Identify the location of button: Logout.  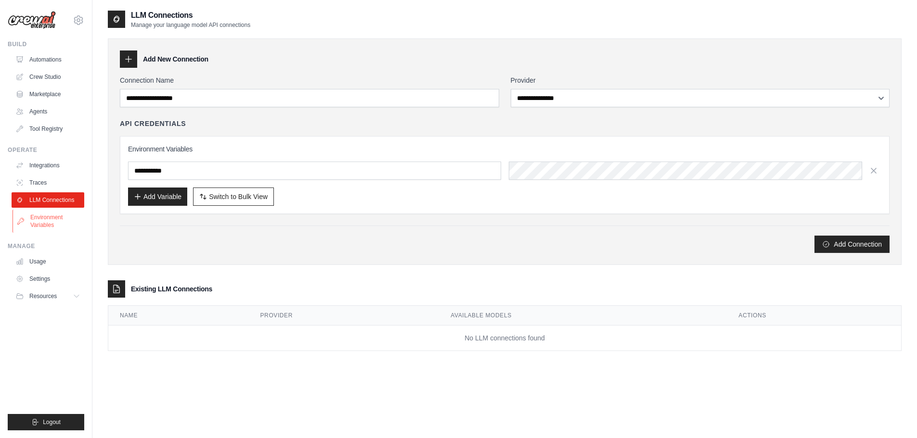
(46, 423).